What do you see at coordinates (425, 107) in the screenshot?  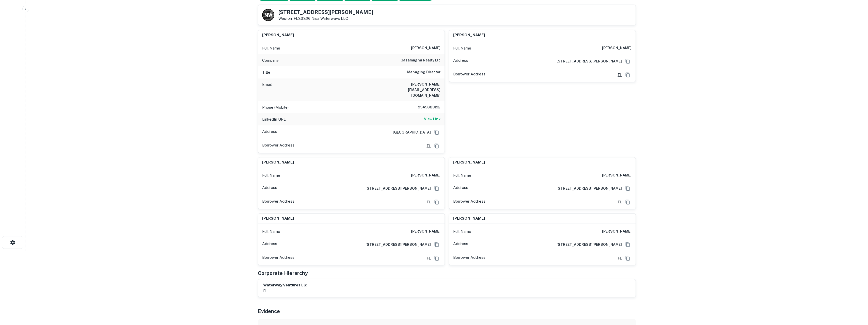 I see `h6: 9545883192` at bounding box center [425, 107].